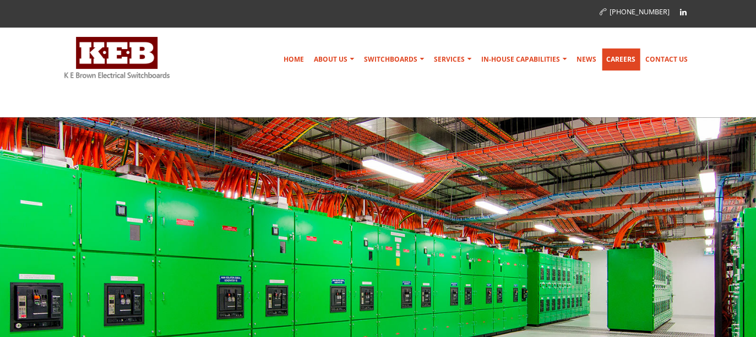 The height and width of the screenshot is (337, 756). What do you see at coordinates (524, 59) in the screenshot?
I see `a: In-house Capabilities` at bounding box center [524, 59].